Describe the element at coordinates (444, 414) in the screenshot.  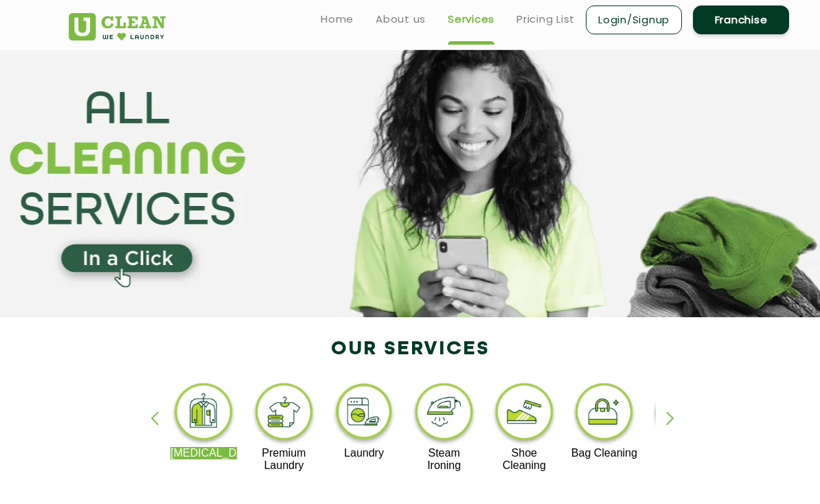
I see `img: steam_ironing_11zon.webp` at that location.